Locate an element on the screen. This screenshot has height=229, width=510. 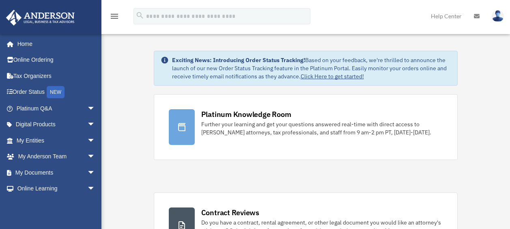
a: Click Here to get started! is located at coordinates (332, 76).